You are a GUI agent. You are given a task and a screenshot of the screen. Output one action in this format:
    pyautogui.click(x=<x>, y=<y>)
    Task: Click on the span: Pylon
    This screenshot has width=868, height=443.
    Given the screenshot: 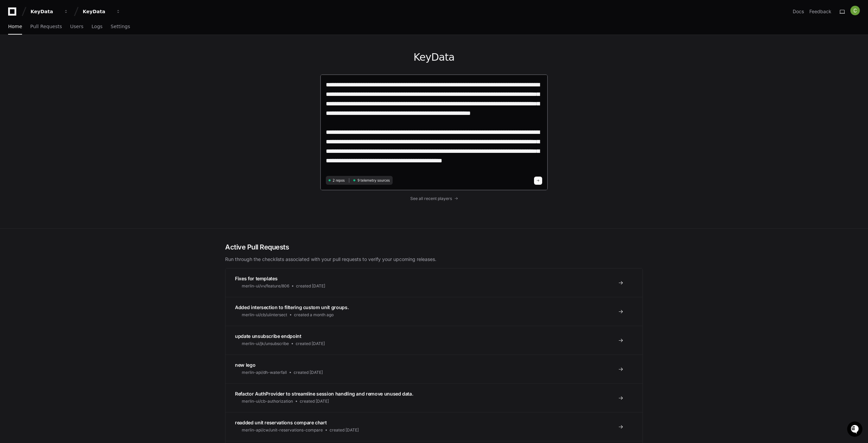 What is the action you would take?
    pyautogui.click(x=74, y=74)
    